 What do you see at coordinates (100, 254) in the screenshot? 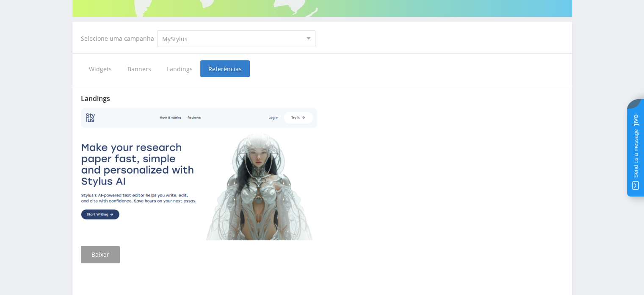
I see `a: Baixar` at bounding box center [100, 254].